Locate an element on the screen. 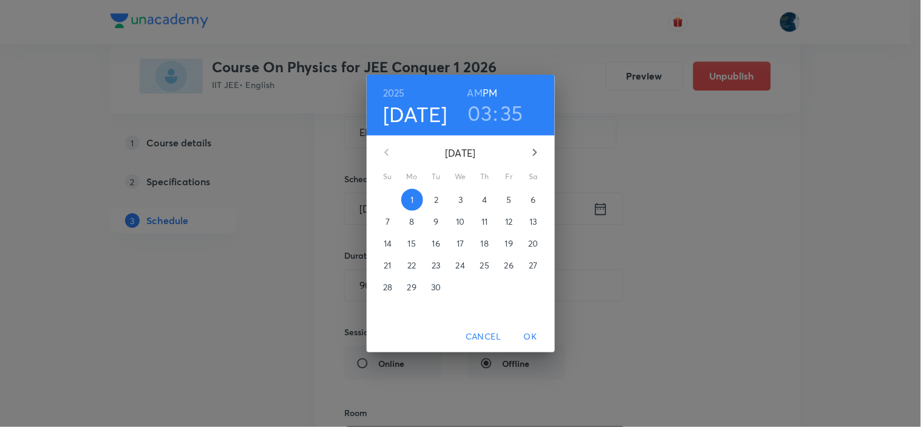 Image resolution: width=921 pixels, height=427 pixels. button: 16 is located at coordinates (437, 244).